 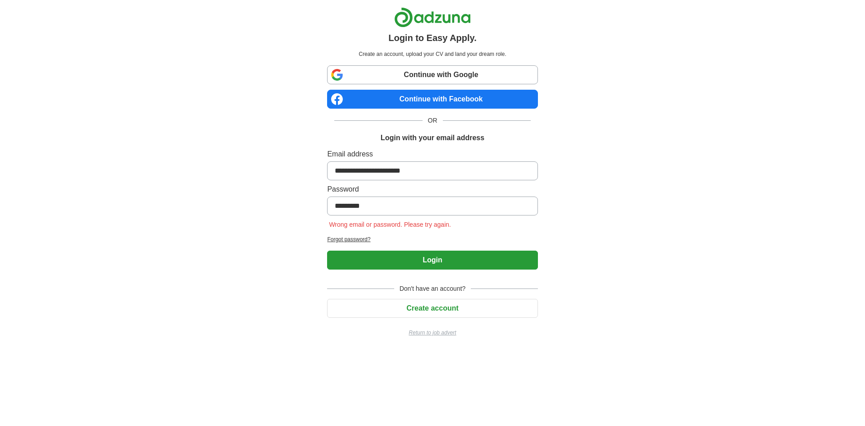 What do you see at coordinates (432, 308) in the screenshot?
I see `button: Create account` at bounding box center [432, 308].